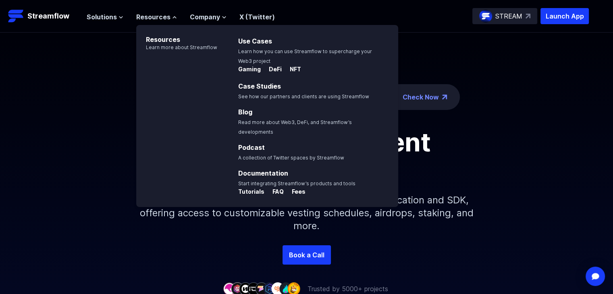  I want to click on a: Documentation, so click(263, 173).